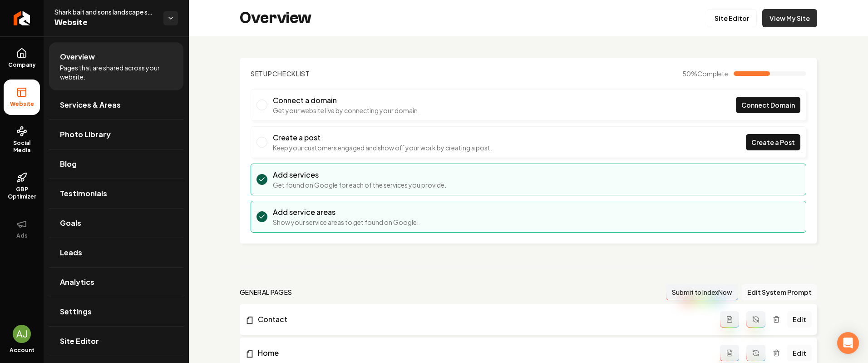 The height and width of the screenshot is (363, 868). I want to click on a: Testimonials, so click(116, 194).